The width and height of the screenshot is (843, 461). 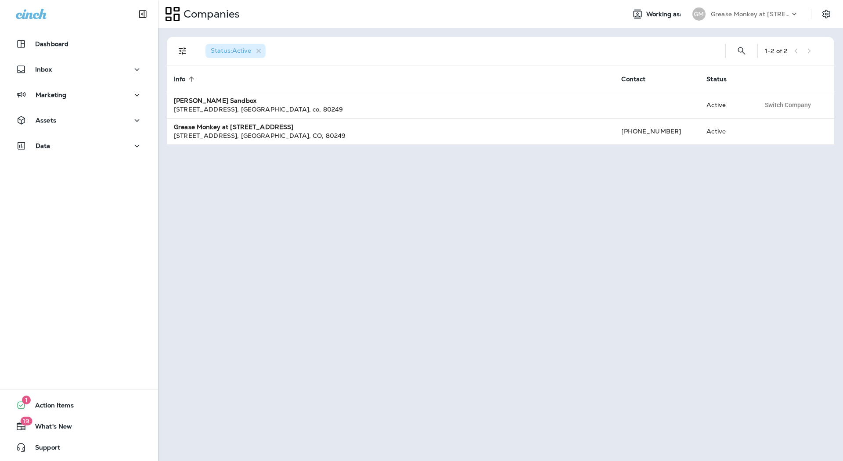 I want to click on button: Data, so click(x=79, y=146).